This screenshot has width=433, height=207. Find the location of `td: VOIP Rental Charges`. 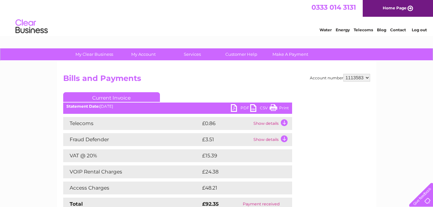

td: VOIP Rental Charges is located at coordinates (132, 172).